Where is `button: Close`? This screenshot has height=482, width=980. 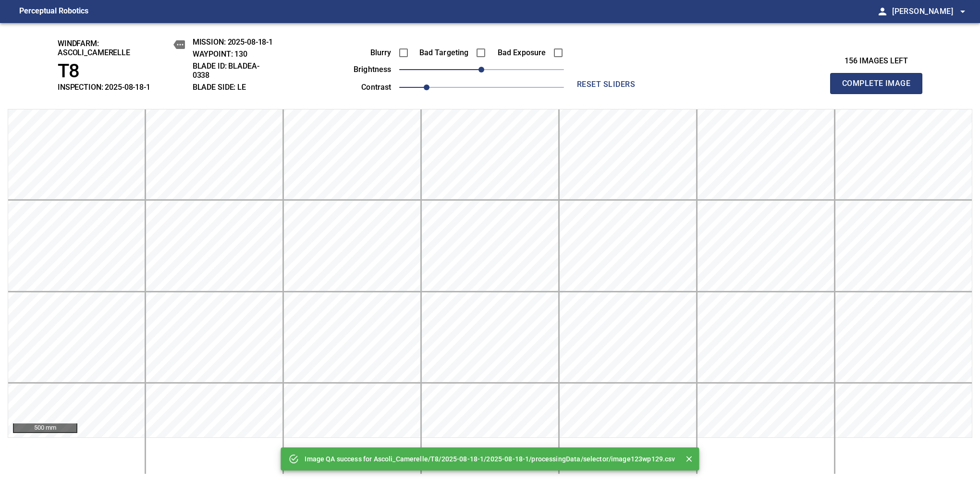 button: Close is located at coordinates (690, 459).